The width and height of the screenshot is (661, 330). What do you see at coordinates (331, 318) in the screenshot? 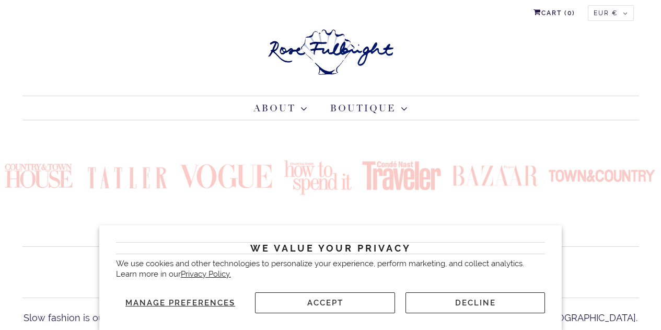
I see `p: Slow fashion is our passion. All our artistic, timeless pieces are designed in house and made in ...` at bounding box center [331, 318].